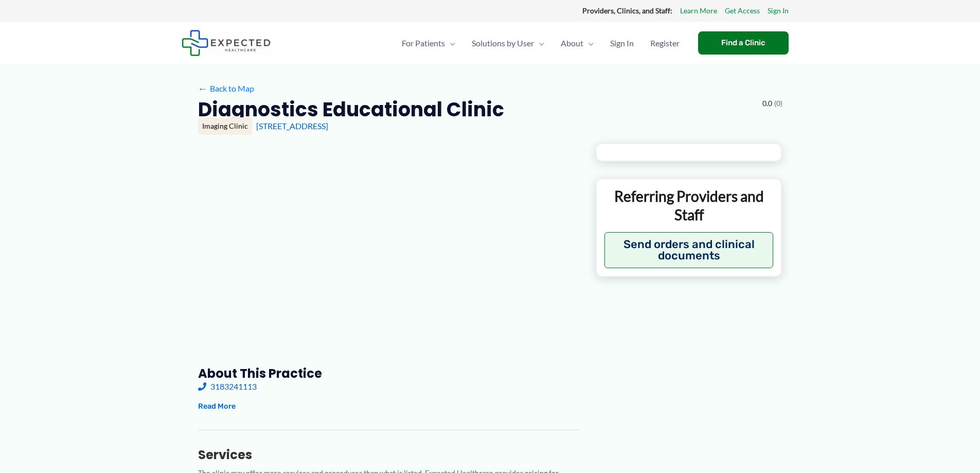 This screenshot has width=980, height=473. I want to click on div: Find a Clinic, so click(744, 43).